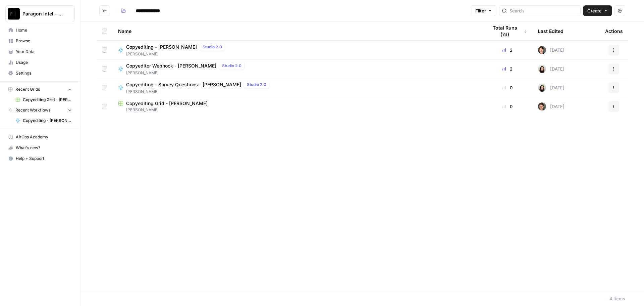 The height and width of the screenshot is (306, 644). Describe the element at coordinates (544, 11) in the screenshot. I see `input: Search` at that location.